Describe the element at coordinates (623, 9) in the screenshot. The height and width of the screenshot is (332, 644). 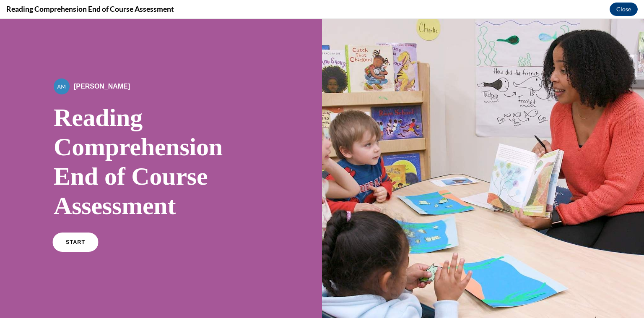
I see `button: Close` at that location.